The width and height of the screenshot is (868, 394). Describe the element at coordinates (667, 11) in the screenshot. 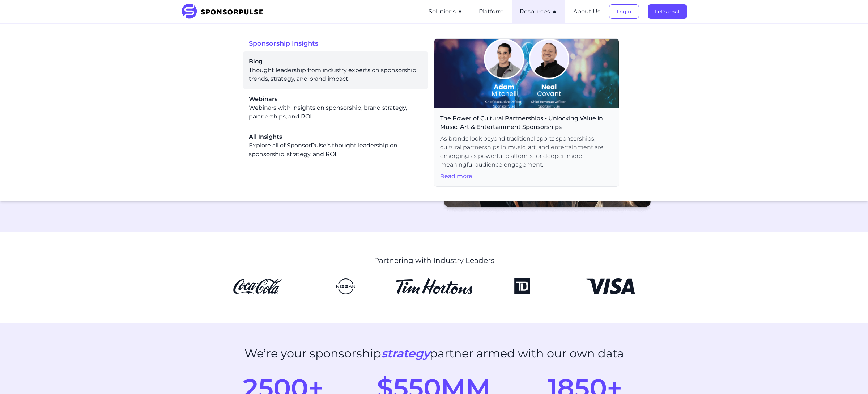

I see `a: Let's chat` at that location.